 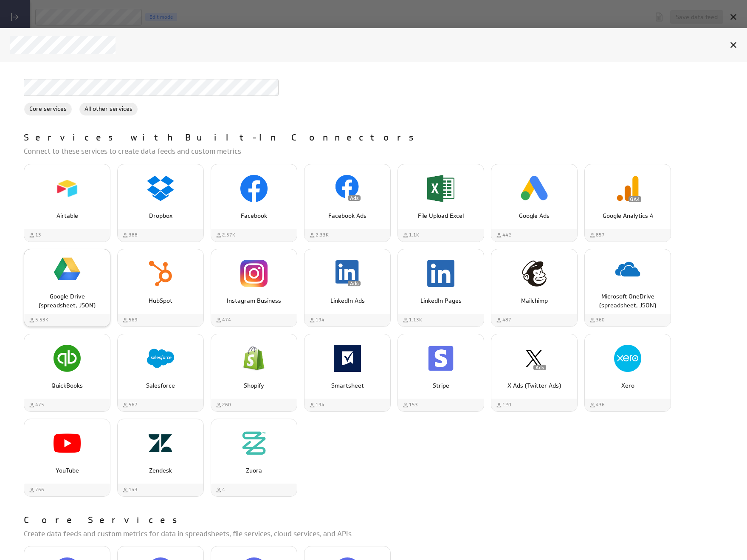 I want to click on p: LinkedIn Ads, so click(x=347, y=301).